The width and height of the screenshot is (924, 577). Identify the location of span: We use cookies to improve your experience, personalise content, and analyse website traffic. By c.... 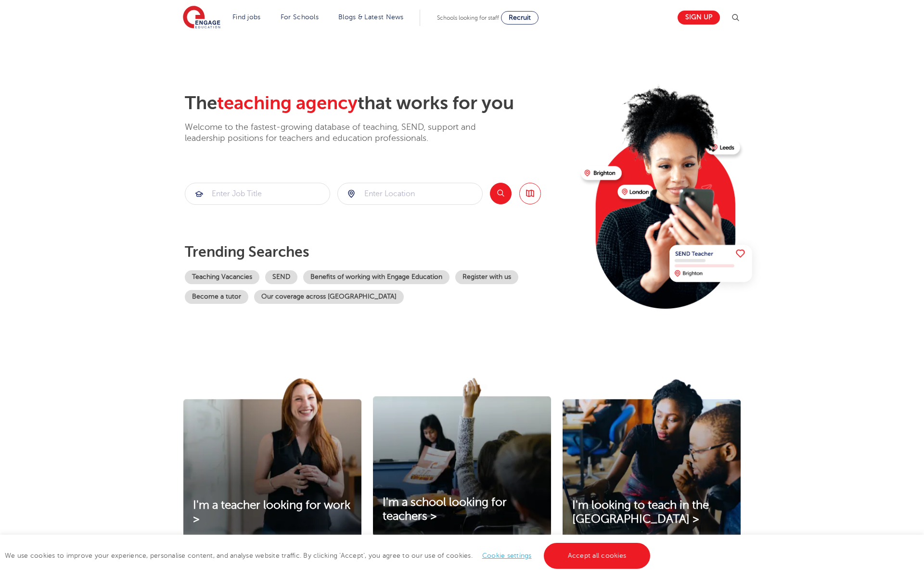
(328, 556).